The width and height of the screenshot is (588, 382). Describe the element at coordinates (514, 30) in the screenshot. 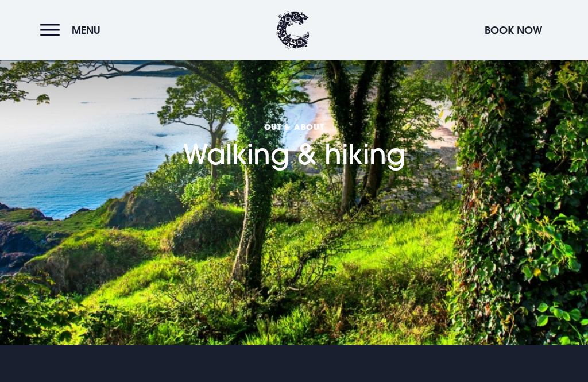

I see `button: Book Now` at that location.